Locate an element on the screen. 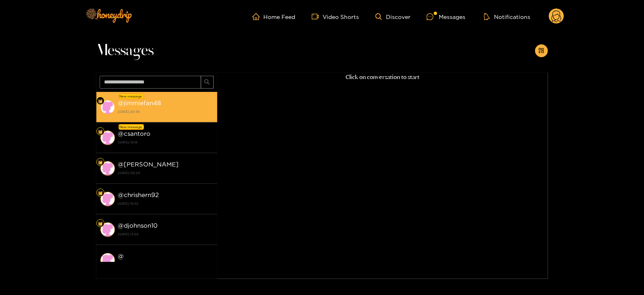 The height and width of the screenshot is (295, 644). button: Notifications is located at coordinates (507, 17).